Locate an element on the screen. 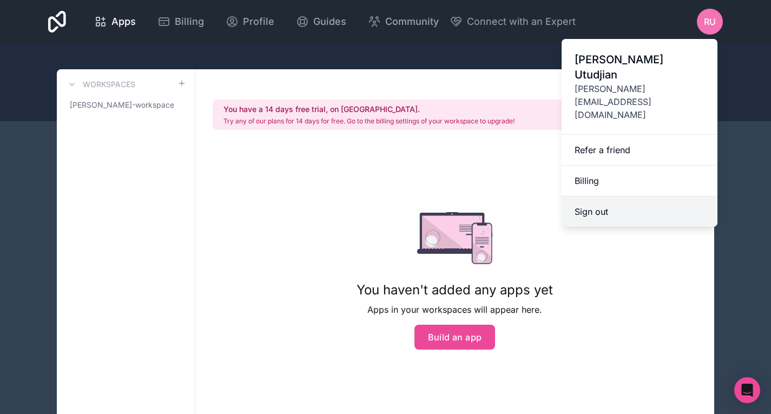 Image resolution: width=771 pixels, height=414 pixels. a: Apps is located at coordinates (115, 22).